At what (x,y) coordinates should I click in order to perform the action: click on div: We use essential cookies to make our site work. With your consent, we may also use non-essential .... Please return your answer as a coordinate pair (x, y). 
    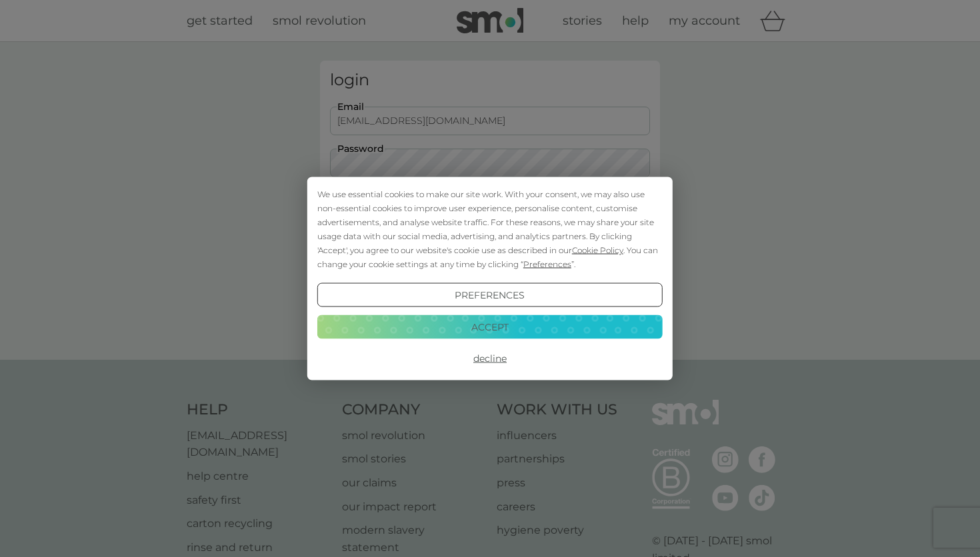
    Looking at the image, I should click on (490, 229).